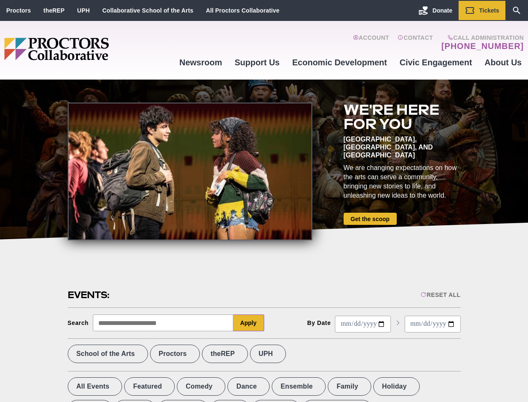  I want to click on label: Comedy, so click(201, 386).